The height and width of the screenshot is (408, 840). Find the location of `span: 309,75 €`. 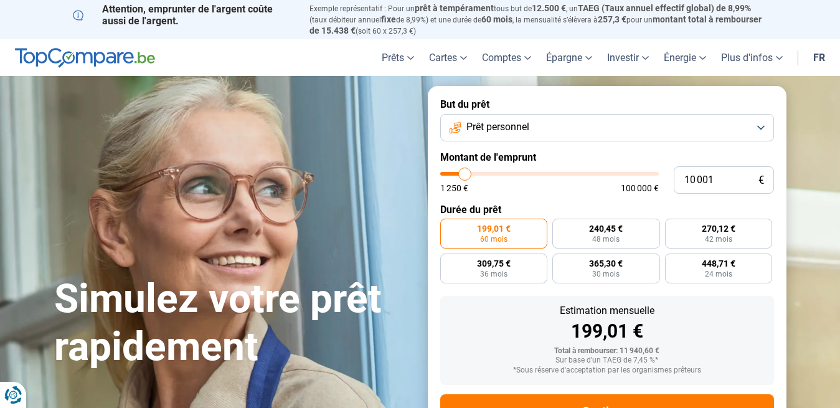

span: 309,75 € is located at coordinates (494, 263).